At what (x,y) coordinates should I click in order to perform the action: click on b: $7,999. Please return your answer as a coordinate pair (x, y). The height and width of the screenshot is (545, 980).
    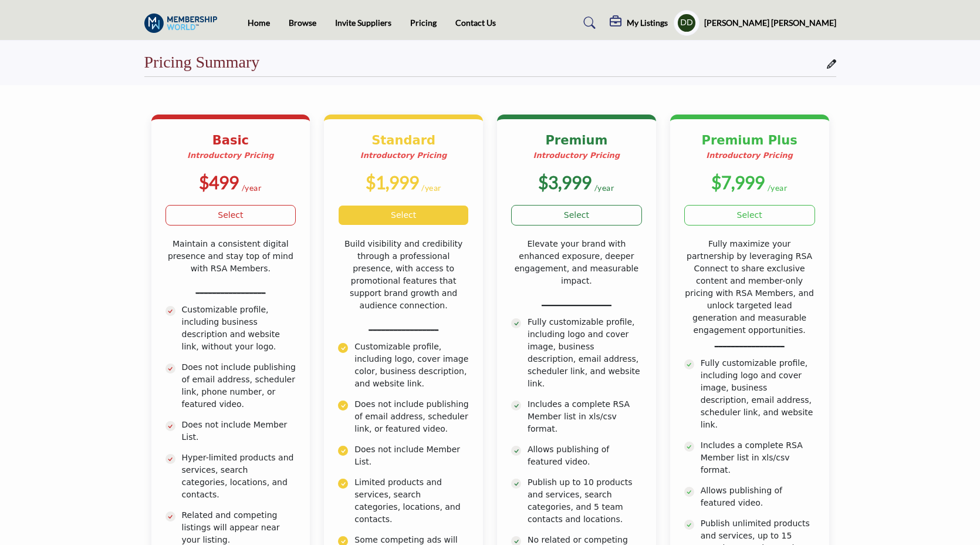
    Looking at the image, I should click on (737, 182).